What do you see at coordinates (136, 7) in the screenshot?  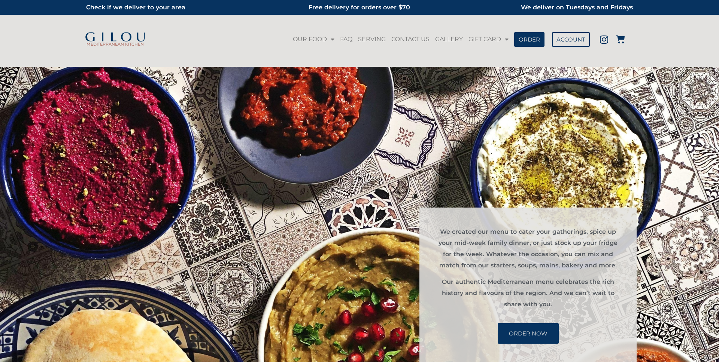 I see `a: Check if we deliver to your area` at bounding box center [136, 7].